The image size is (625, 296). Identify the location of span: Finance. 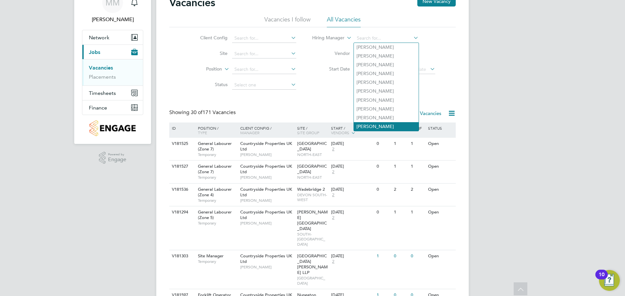
(98, 108).